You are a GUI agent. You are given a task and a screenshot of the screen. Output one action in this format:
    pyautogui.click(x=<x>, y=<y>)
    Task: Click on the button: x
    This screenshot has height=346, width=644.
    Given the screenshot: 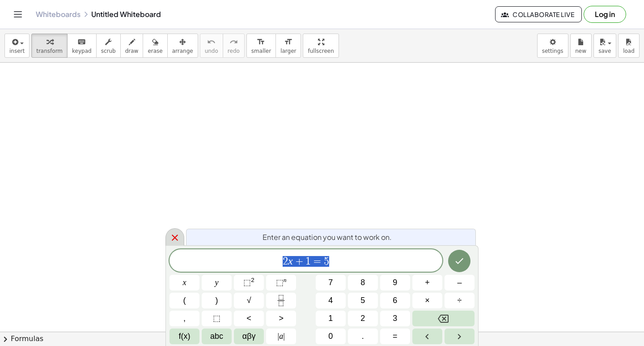 What is the action you would take?
    pyautogui.click(x=184, y=283)
    